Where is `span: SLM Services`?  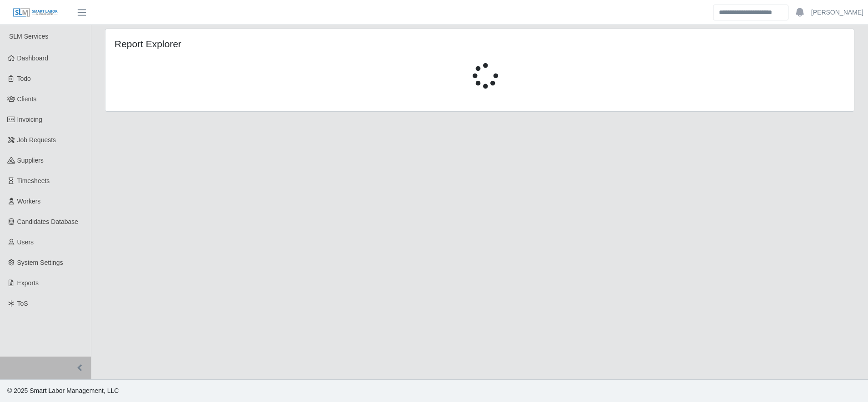
span: SLM Services is located at coordinates (29, 36).